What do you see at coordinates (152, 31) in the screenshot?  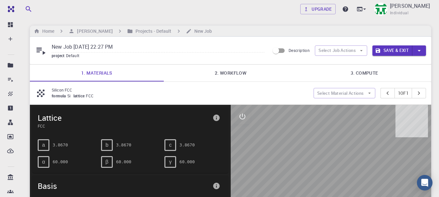 I see `h6: Projects - Default` at bounding box center [152, 31].